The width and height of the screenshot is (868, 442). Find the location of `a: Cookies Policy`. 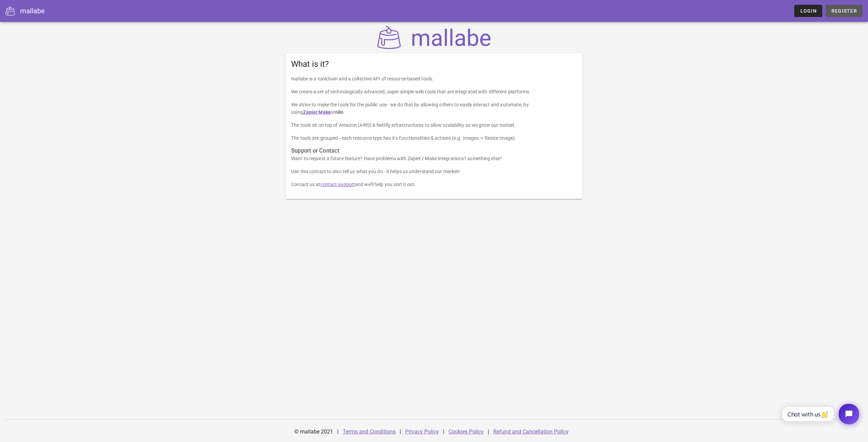

a: Cookies Policy is located at coordinates (466, 432).